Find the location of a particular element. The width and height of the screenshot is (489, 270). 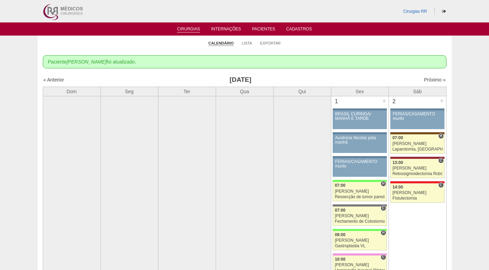

div: Retossigmoidectomia Robótica is located at coordinates (417, 173).